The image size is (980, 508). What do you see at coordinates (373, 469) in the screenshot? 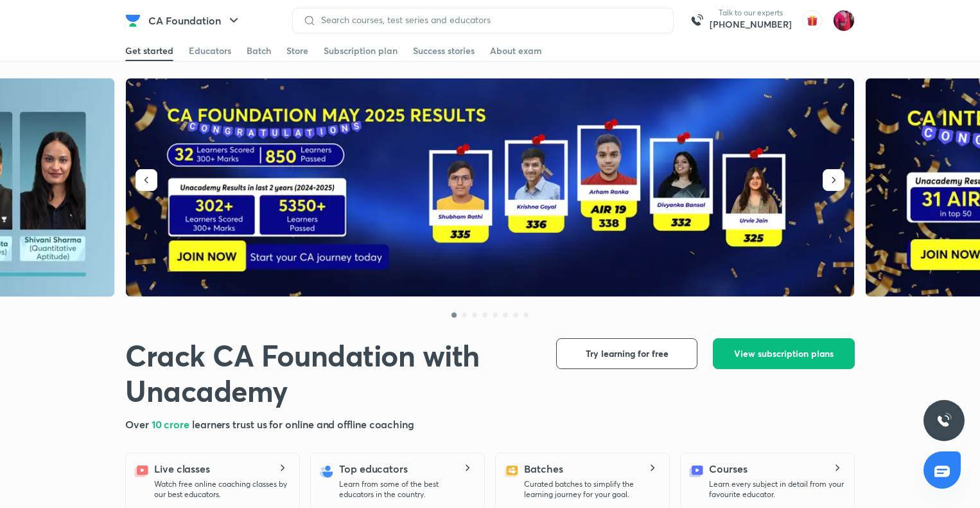
I see `h5: Top educators` at bounding box center [373, 469].